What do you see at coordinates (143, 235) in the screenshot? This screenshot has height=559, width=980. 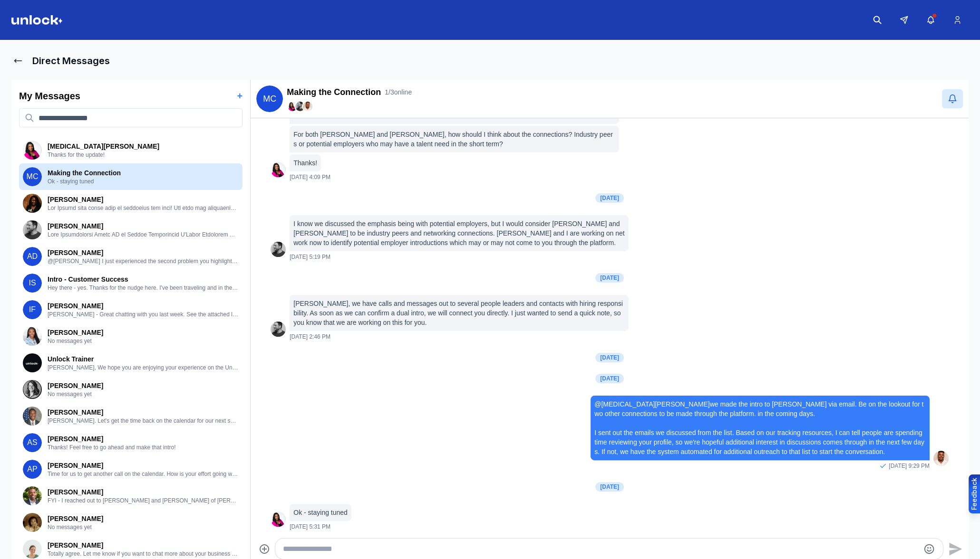 I see `p: Lore Ipsumdolorsi Ametc AD el Seddoe Temporincid U'Labor Etdolorem Aliq Enim Adminim Venia Quisno...` at bounding box center [143, 235].